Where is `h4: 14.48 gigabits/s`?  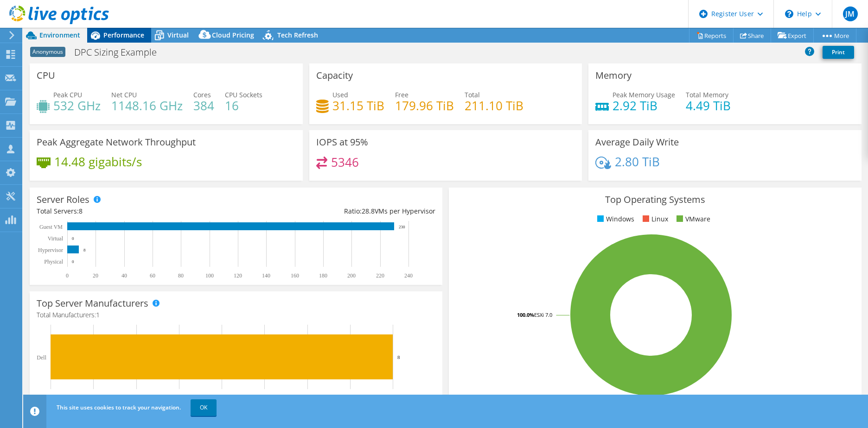 h4: 14.48 gigabits/s is located at coordinates (98, 162).